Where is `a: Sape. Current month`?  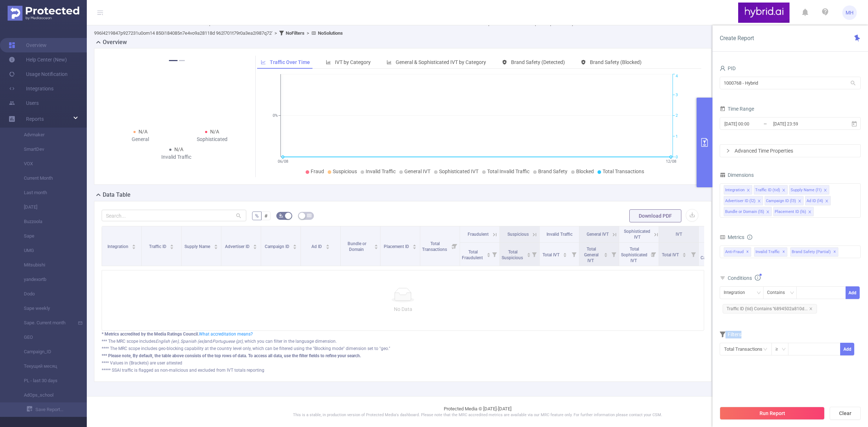 a: Sape. Current month is located at coordinates (46, 323).